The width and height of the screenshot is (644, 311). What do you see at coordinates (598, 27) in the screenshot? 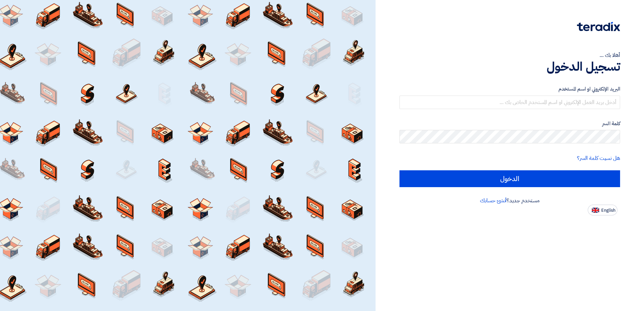
I see `img: Teradix logo` at bounding box center [598, 27].